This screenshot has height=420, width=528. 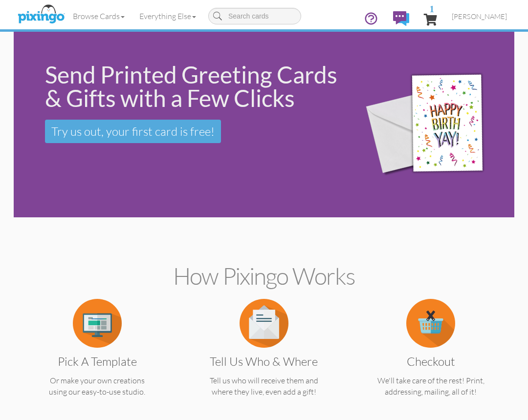 What do you see at coordinates (430, 19) in the screenshot?
I see `a: 1` at bounding box center [430, 19].